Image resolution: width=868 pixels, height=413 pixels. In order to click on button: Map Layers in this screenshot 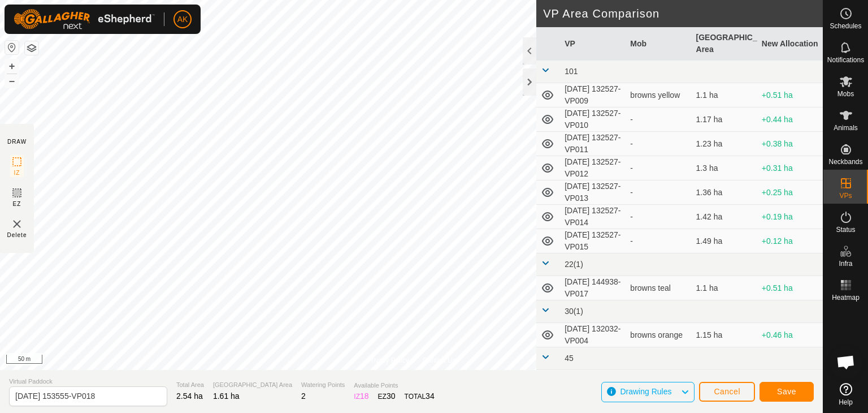, I will do `click(31, 48)`.